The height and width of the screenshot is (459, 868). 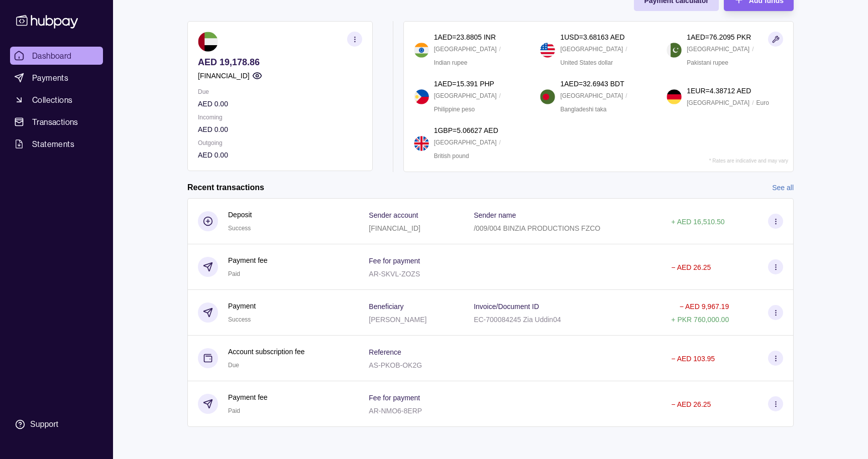 What do you see at coordinates (279, 92) in the screenshot?
I see `p: Due` at bounding box center [279, 92].